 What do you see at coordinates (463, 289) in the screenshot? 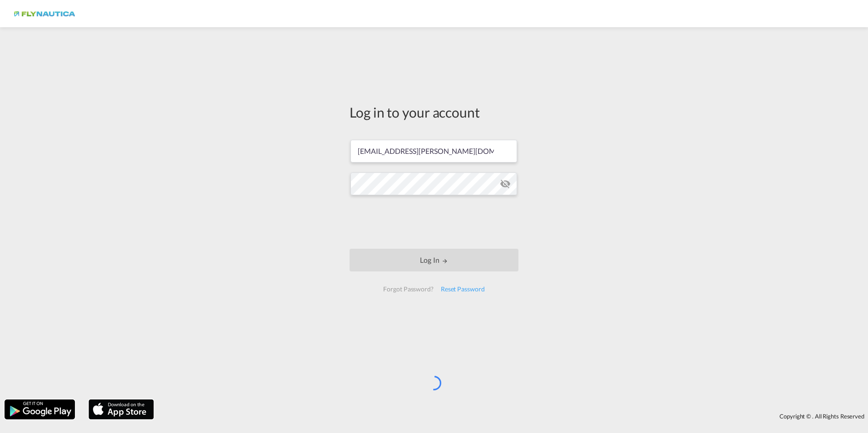
I see `div: Reset Password` at bounding box center [463, 289].